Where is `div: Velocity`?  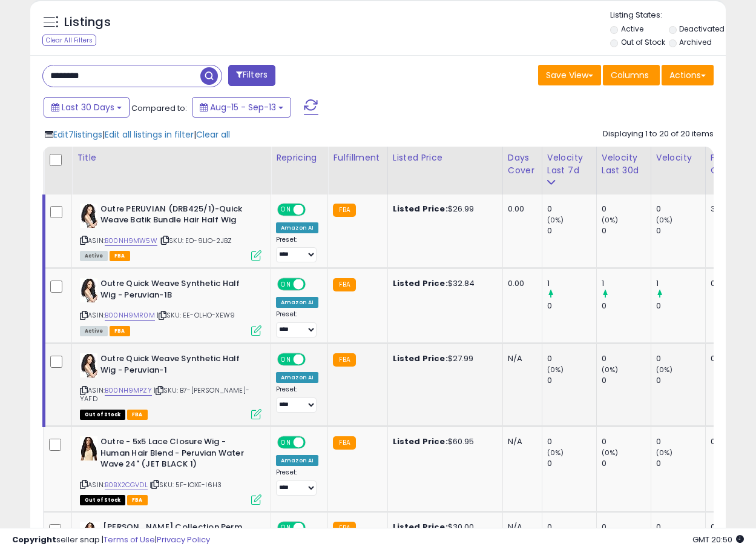 div: Velocity is located at coordinates (678, 157).